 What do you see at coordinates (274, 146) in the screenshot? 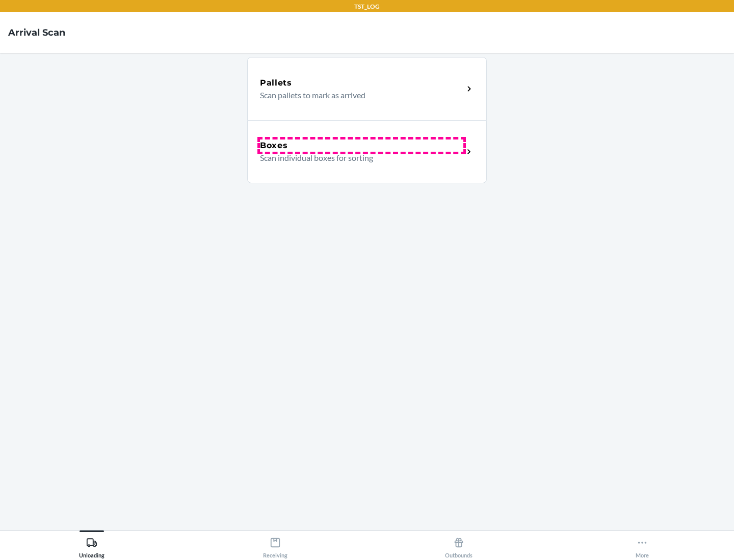
I see `h5: Boxes` at bounding box center [274, 146].